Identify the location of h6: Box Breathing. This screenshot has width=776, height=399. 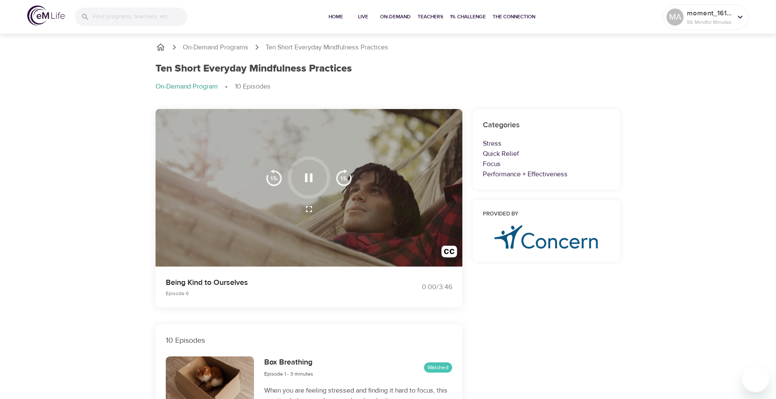
(289, 363).